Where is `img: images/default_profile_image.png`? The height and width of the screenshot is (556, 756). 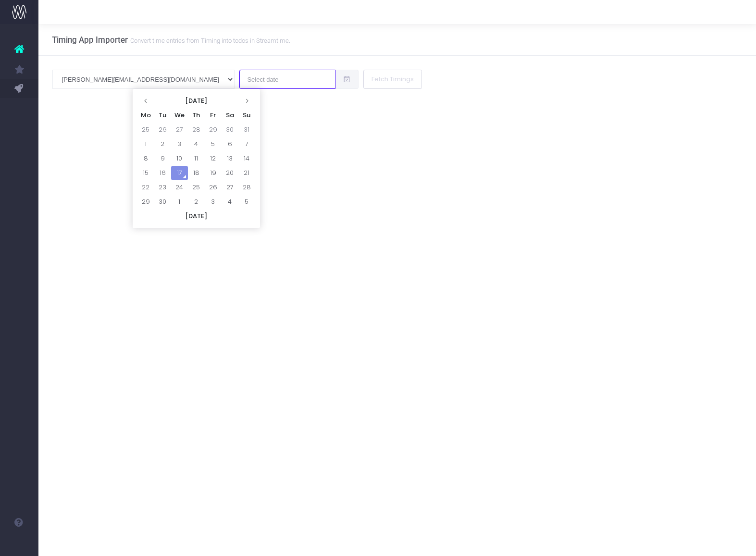
img: images/default_profile_image.png is located at coordinates (19, 544).